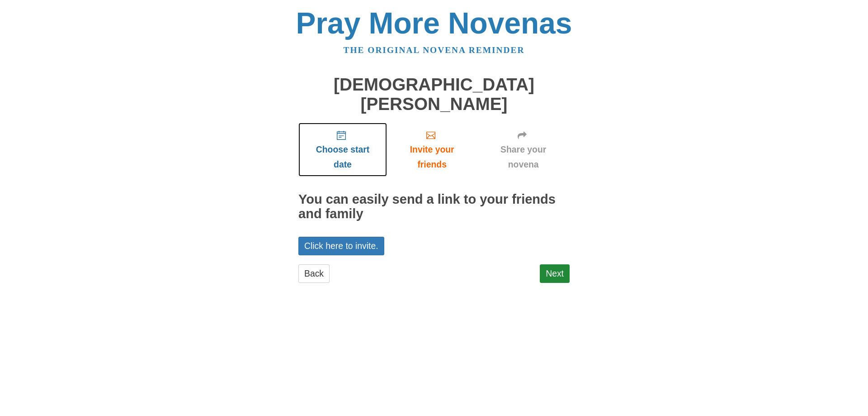  Describe the element at coordinates (432, 157) in the screenshot. I see `span: Invite your friends` at that location.